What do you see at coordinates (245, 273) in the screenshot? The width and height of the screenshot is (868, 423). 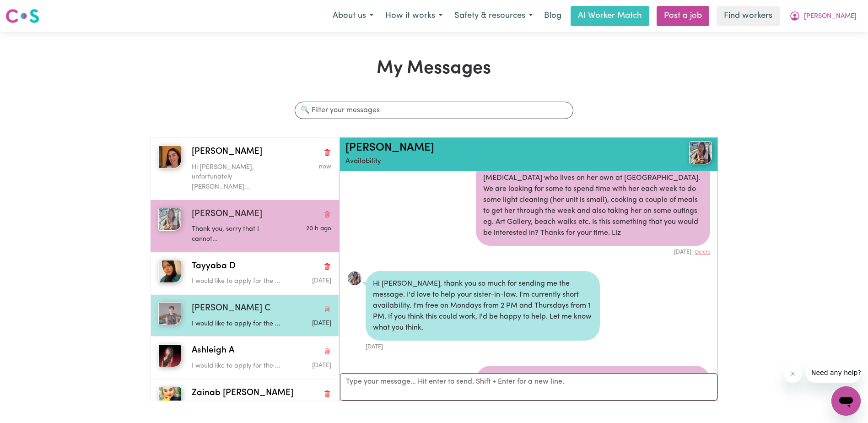 I see `button: Tayyaba DTayyaba DDelete conversationI would like to apply for the ...Message sent on June 5, 2025` at bounding box center [245, 273].